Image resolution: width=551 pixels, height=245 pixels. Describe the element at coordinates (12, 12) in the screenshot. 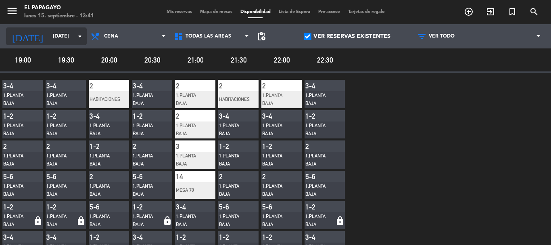

I see `button: menu` at that location.